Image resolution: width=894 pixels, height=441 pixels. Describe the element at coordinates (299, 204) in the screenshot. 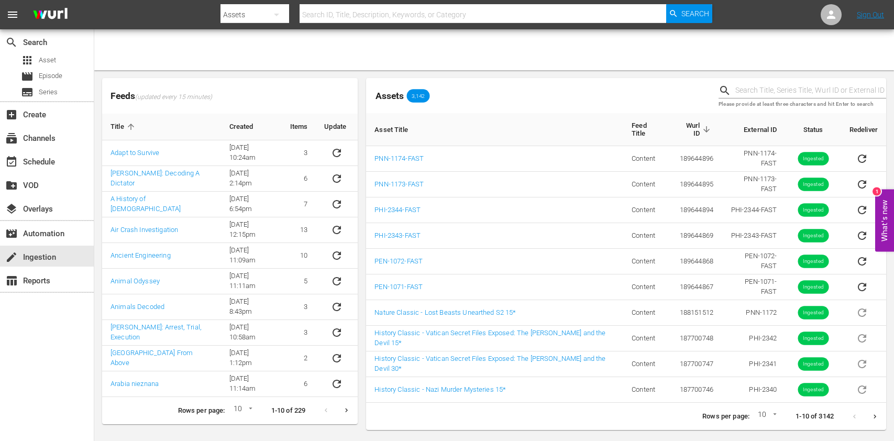

I see `td: 7` at that location.